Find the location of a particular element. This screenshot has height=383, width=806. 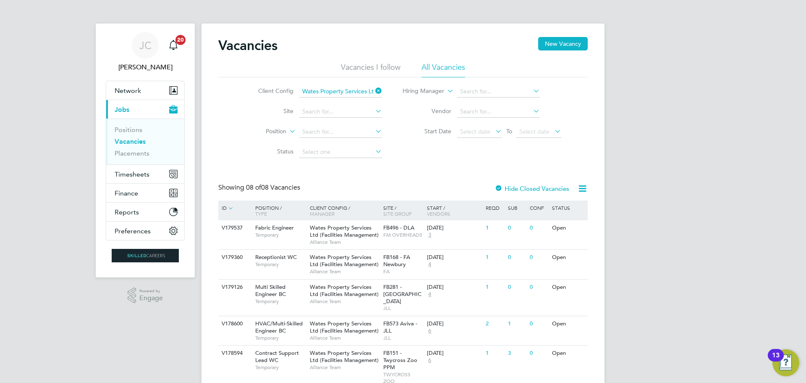

span: Jobs is located at coordinates (122, 109).